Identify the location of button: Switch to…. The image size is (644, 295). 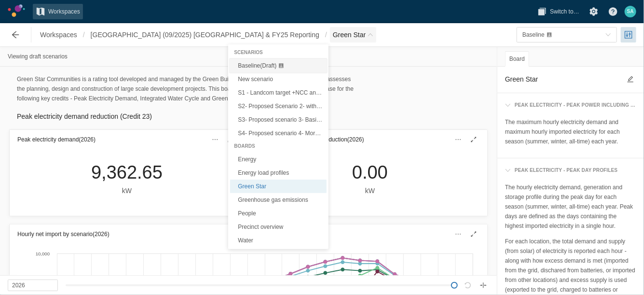
(558, 12).